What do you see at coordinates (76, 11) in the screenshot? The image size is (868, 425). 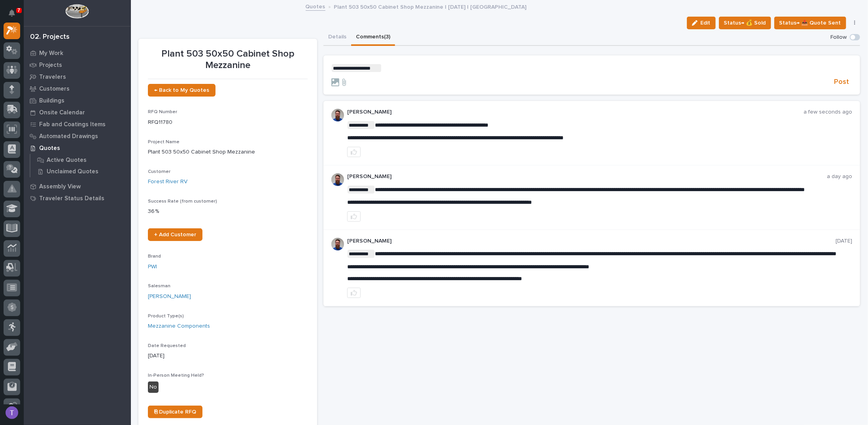 I see `img: Workspace Logo` at bounding box center [76, 11].